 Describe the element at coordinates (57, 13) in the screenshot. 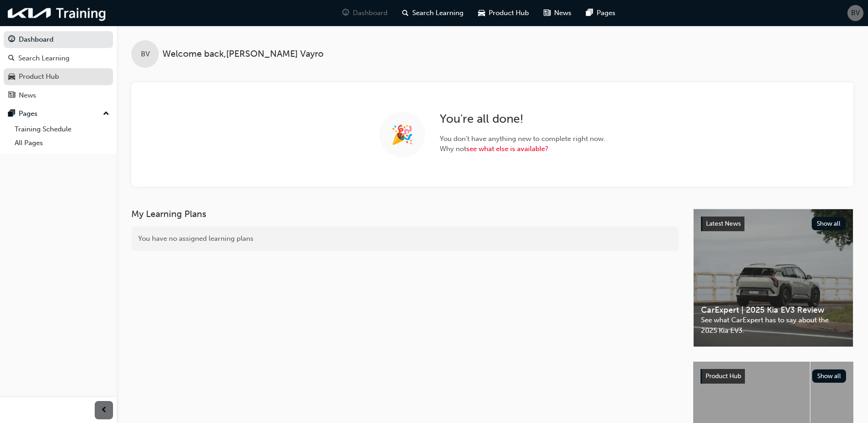

I see `img: kia-training` at that location.